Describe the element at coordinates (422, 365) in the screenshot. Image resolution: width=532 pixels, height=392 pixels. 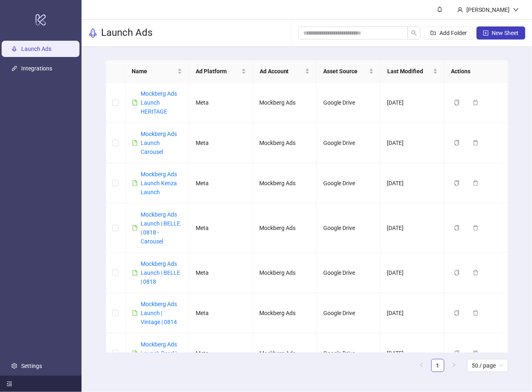
I see `span: left` at that location.